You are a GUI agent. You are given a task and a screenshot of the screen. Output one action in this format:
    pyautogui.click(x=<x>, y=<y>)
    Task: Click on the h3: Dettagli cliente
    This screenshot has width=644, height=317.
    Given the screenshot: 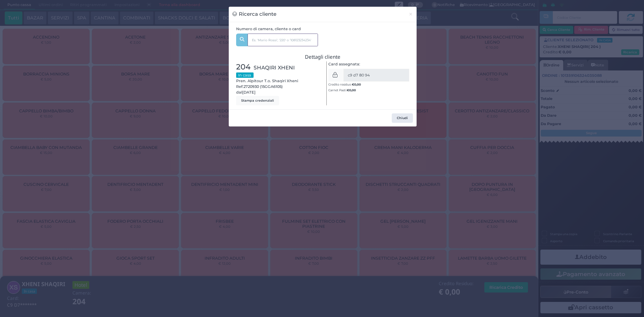 What is the action you would take?
    pyautogui.click(x=323, y=57)
    